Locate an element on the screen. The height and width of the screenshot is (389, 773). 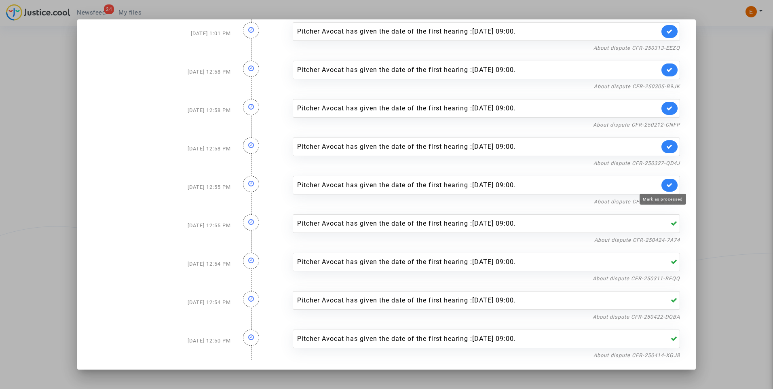
a: About dispute CFR-250414-XGJ8 is located at coordinates (637, 355).